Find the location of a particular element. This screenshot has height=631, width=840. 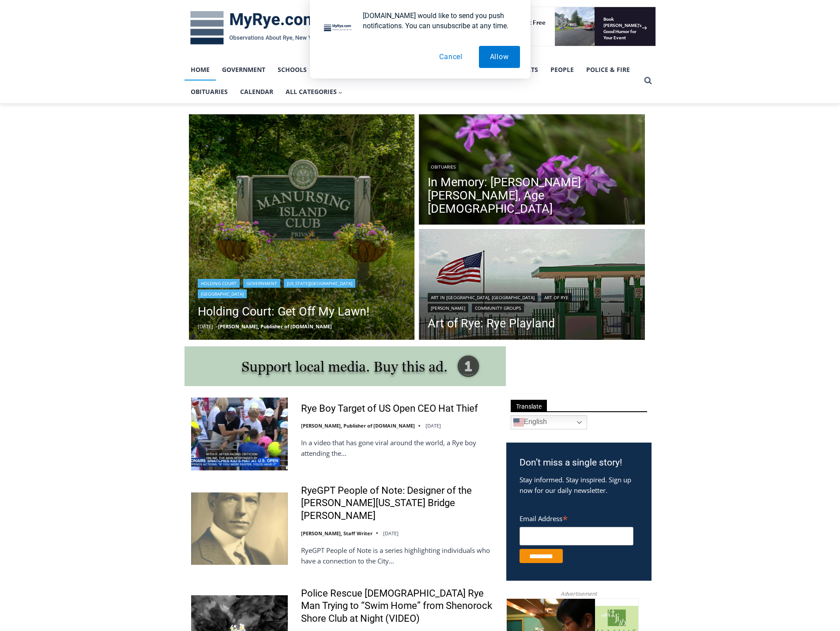

button: Allow is located at coordinates (499, 57).